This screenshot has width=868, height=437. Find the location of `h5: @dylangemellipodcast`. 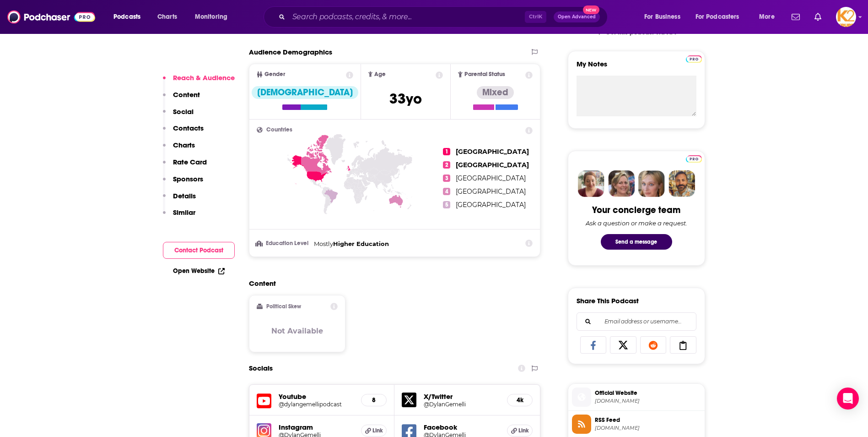

h5: @dylangemellipodcast is located at coordinates (316, 404).